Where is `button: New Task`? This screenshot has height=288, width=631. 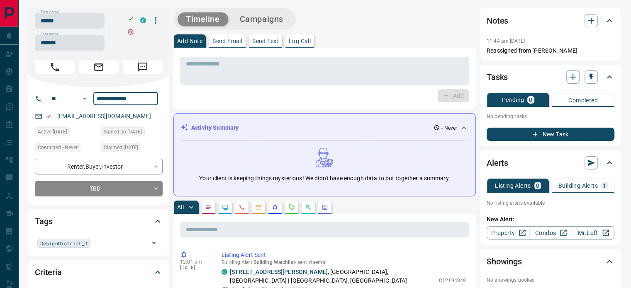 button: New Task is located at coordinates (551, 134).